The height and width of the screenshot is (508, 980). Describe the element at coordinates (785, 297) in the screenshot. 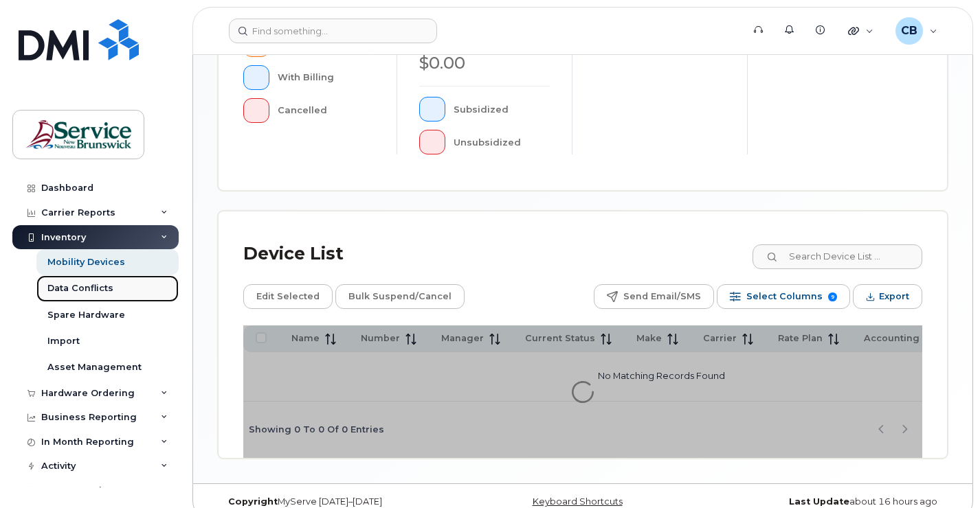

I see `span: Select Columns` at that location.